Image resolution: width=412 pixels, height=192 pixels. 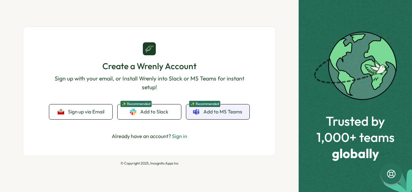 What do you see at coordinates (154, 112) in the screenshot?
I see `span: Add to Slack` at bounding box center [154, 112].